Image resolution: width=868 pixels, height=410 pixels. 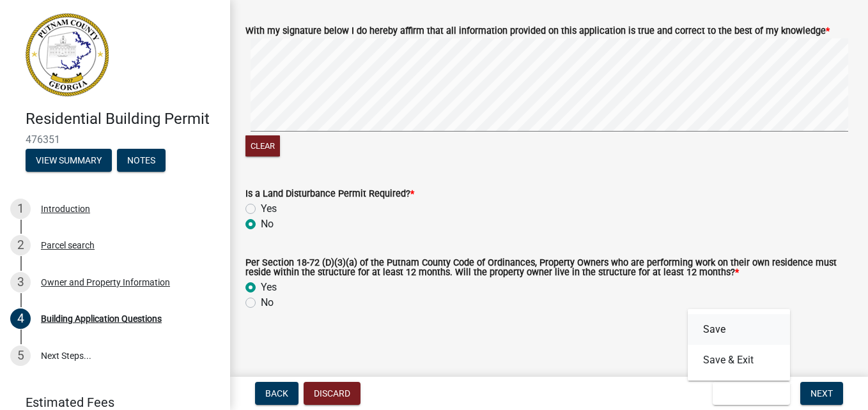 I want to click on div: Parcel search, so click(x=68, y=246).